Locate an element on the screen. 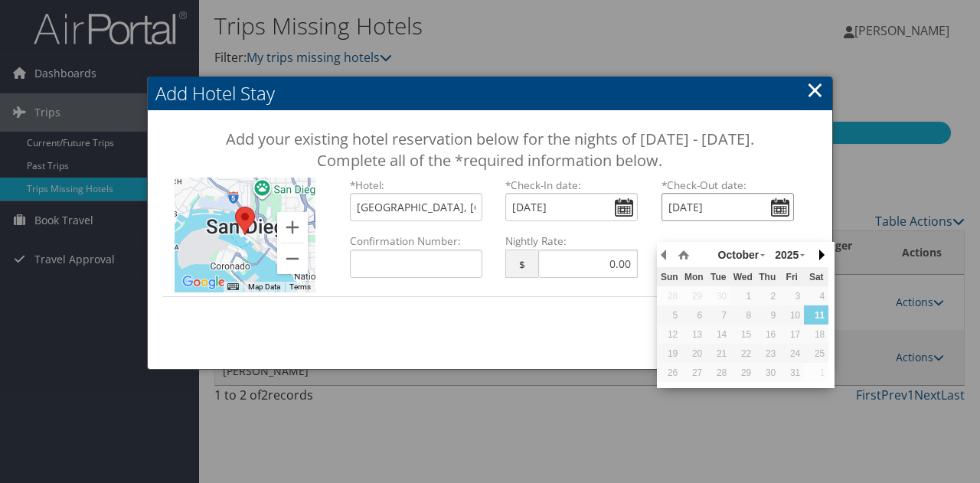 Image resolution: width=980 pixels, height=483 pixels. button: Zoom out is located at coordinates (292, 259).